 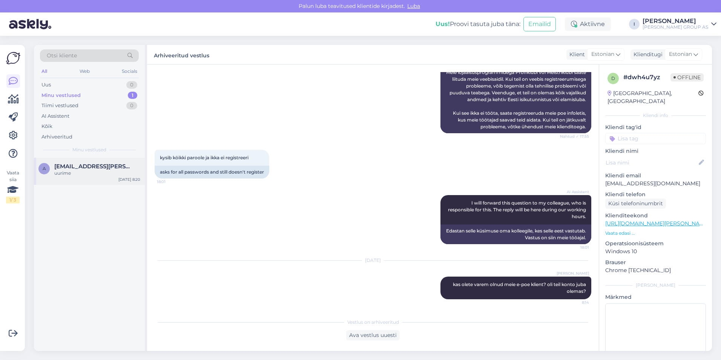 I want to click on span: Minu vestlused, so click(x=89, y=150).